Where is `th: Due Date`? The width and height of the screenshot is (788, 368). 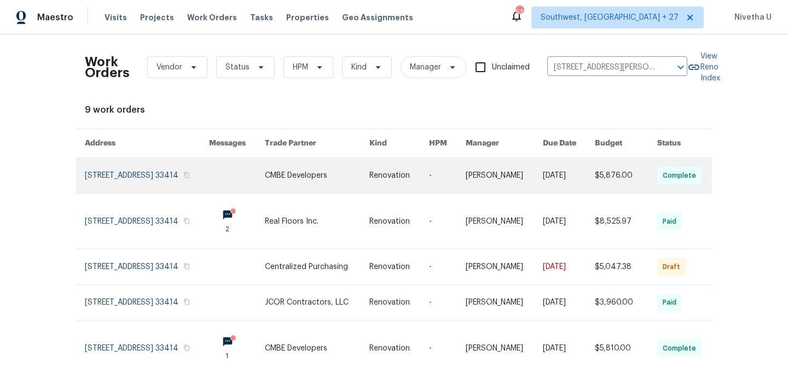 th: Due Date is located at coordinates (561, 143).